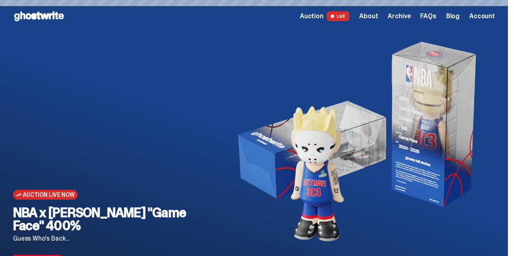 The image size is (514, 256). What do you see at coordinates (48, 195) in the screenshot?
I see `span: Auction Live Now` at bounding box center [48, 195].